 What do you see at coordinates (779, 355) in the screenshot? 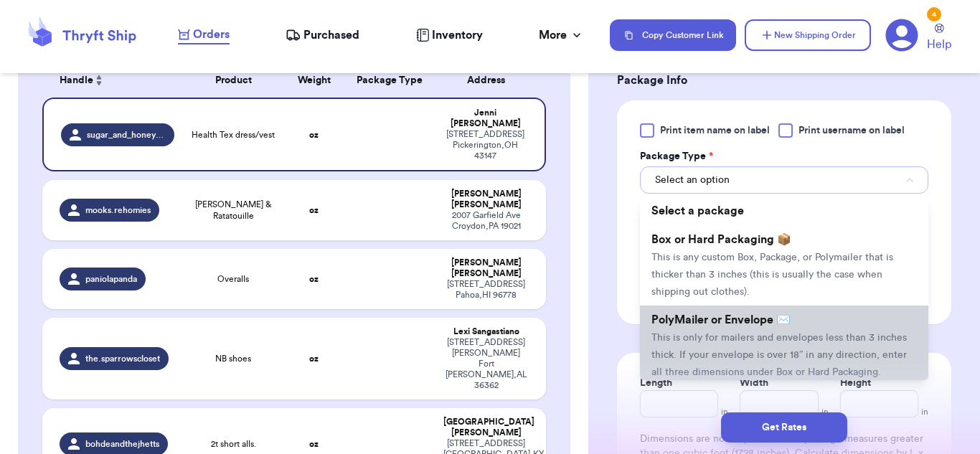
I see `span: This is only for mailers and envelopes less than 3 inches thick. If your envelope is over 18” in ...` at bounding box center [779, 355].